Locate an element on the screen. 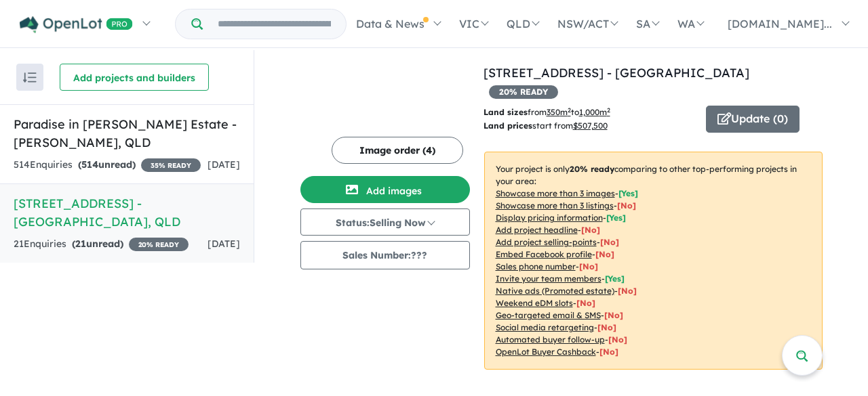 The height and width of the screenshot is (396, 868). button: Add projects and builders is located at coordinates (135, 77).